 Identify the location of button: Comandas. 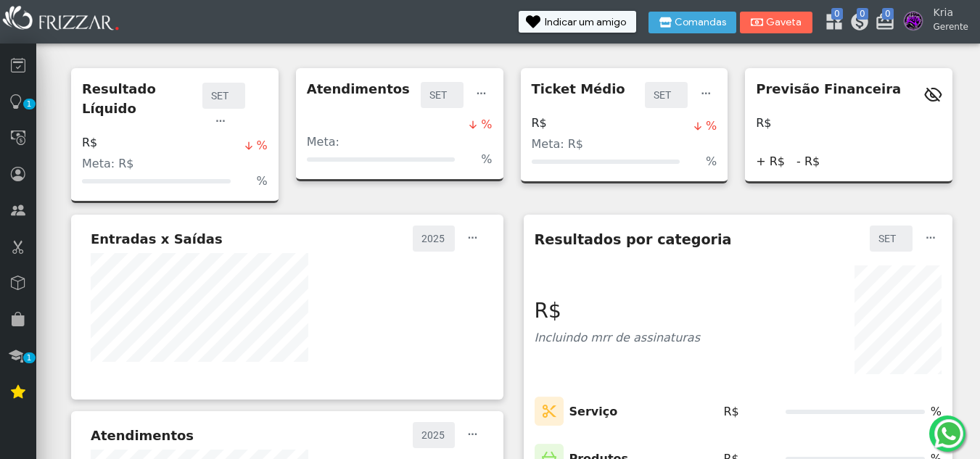
(692, 23).